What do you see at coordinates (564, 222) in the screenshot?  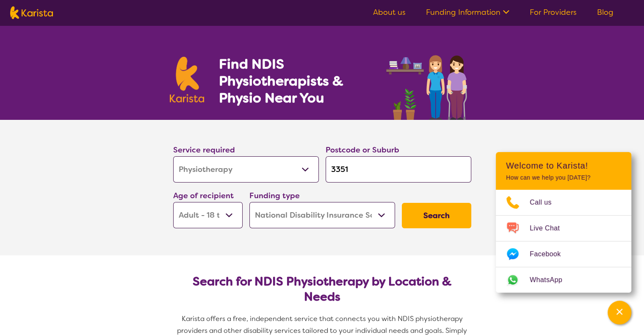 I see `div: Channel Menu` at bounding box center [564, 222].